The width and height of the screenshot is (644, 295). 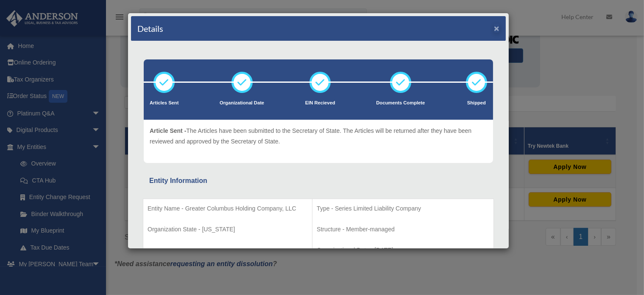 I want to click on p: Shipped, so click(x=477, y=103).